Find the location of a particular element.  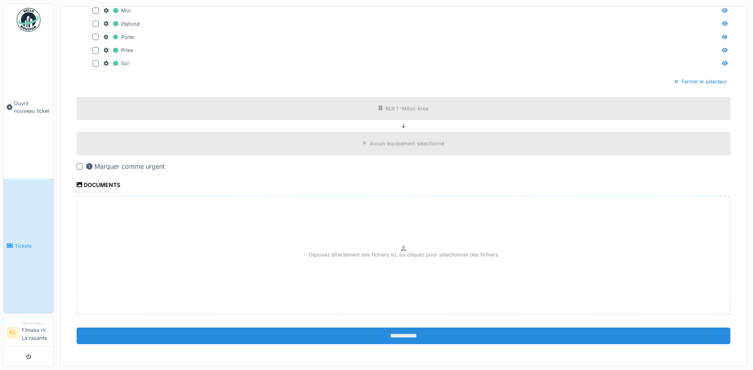

a: FL DemandeurFitness rlr La rasante is located at coordinates (29, 333).